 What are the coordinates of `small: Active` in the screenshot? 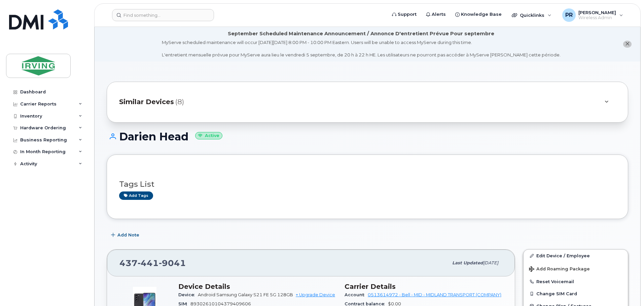 It's located at (208, 136).